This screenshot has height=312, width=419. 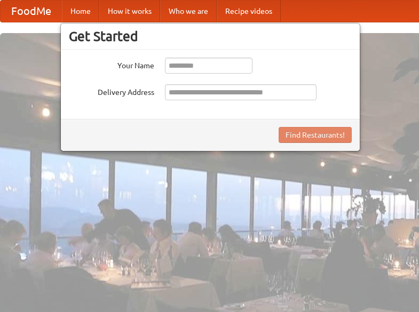 I want to click on h3: Get Started, so click(x=210, y=36).